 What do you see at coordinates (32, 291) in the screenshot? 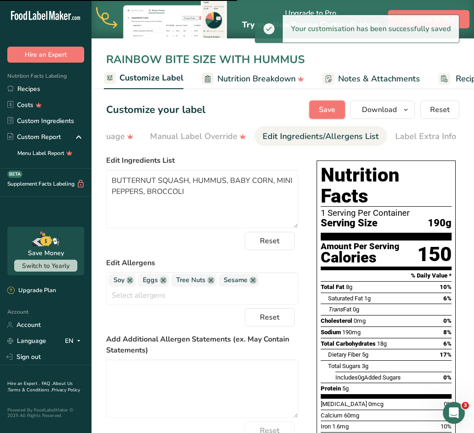
I see `div: Upgrade Plan` at bounding box center [32, 291].